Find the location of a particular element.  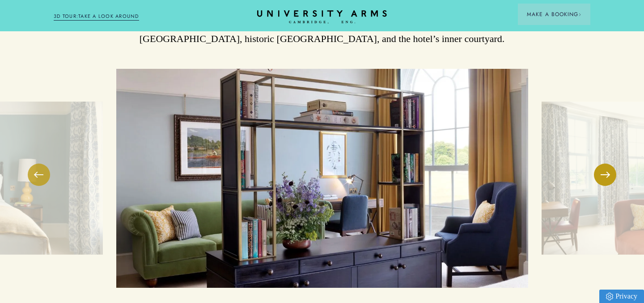

button: Make a BookingArrow icon is located at coordinates (554, 14).